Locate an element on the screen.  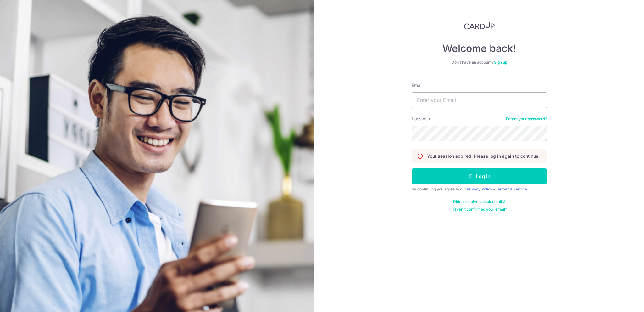
input: Enter your Email is located at coordinates (479, 100).